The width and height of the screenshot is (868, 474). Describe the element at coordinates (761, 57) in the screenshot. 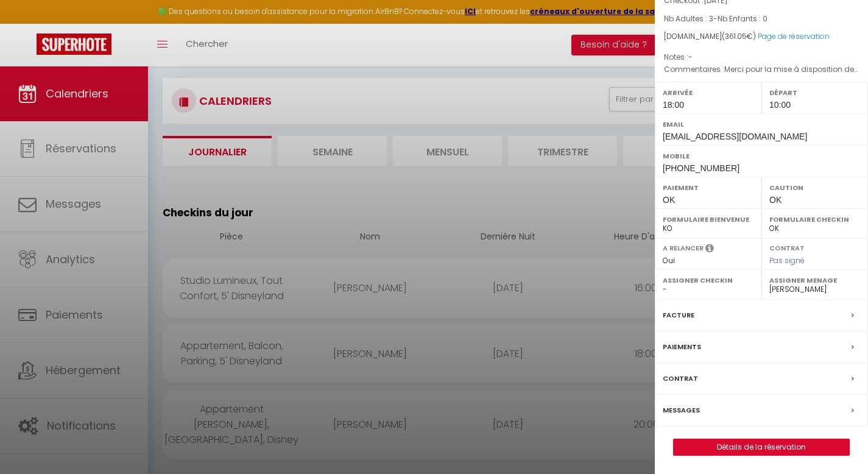

I see `p: Notes :` at that location.